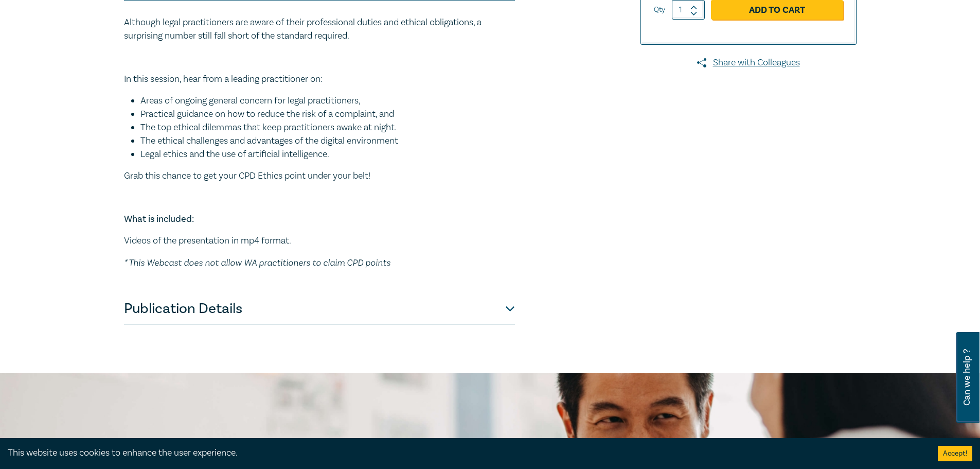 The height and width of the screenshot is (469, 980). Describe the element at coordinates (955, 454) in the screenshot. I see `button: Accept cookies` at that location.